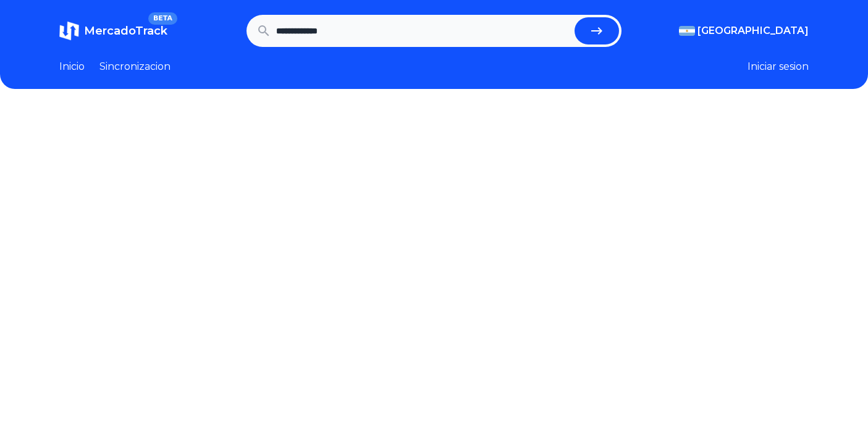 The height and width of the screenshot is (446, 868). Describe the element at coordinates (687, 31) in the screenshot. I see `img: Argentina` at that location.